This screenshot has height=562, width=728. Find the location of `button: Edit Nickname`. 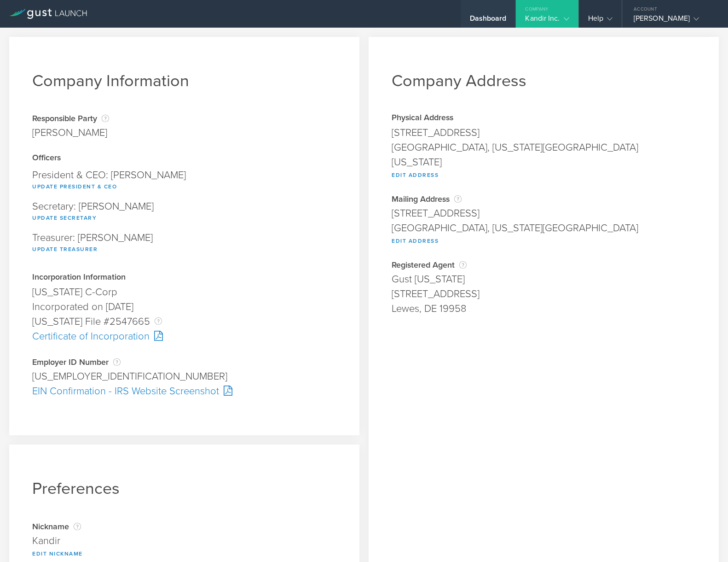

button: Edit Nickname is located at coordinates (57, 554).